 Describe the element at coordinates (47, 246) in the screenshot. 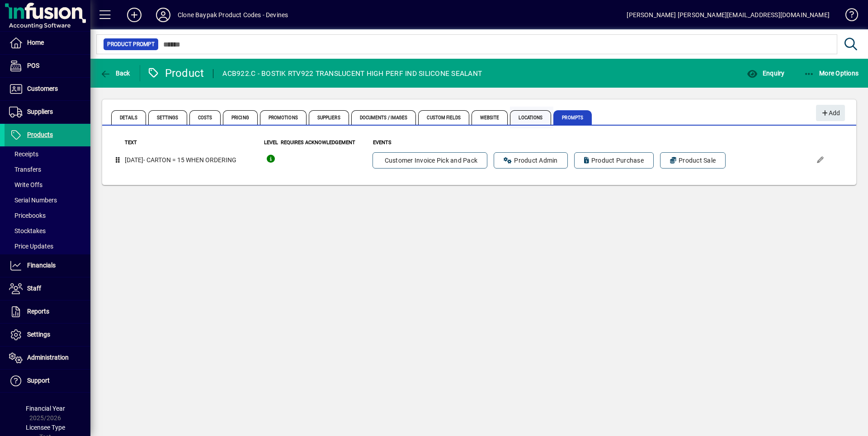

I see `a: Price Updates` at that location.